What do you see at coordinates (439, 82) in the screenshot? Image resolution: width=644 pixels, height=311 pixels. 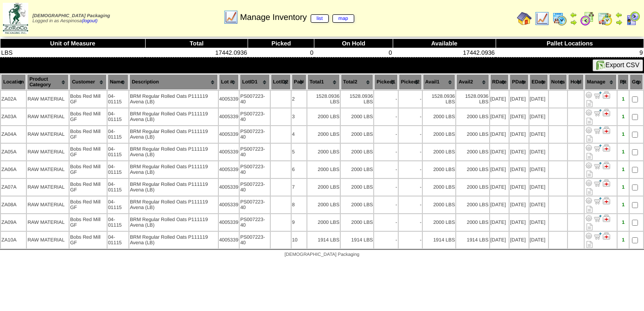 I see `th: Avail1` at bounding box center [439, 82].